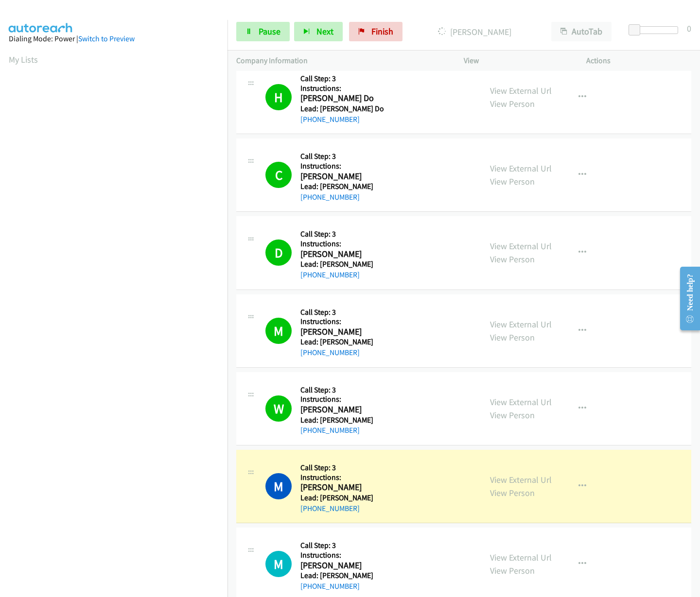 The image size is (700, 597). What do you see at coordinates (114, 39) in the screenshot?
I see `div: Dialing Mode: Power |` at bounding box center [114, 39].